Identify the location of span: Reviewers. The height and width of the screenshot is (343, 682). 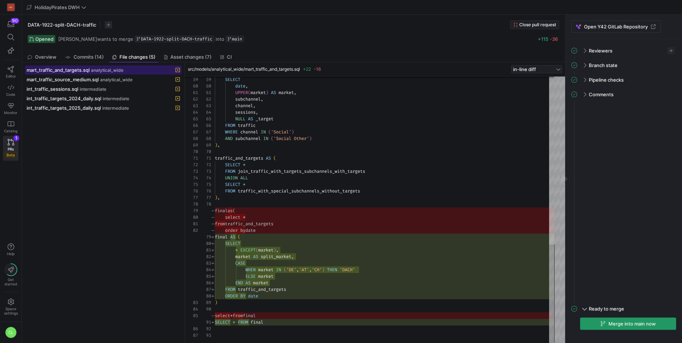
(600, 51).